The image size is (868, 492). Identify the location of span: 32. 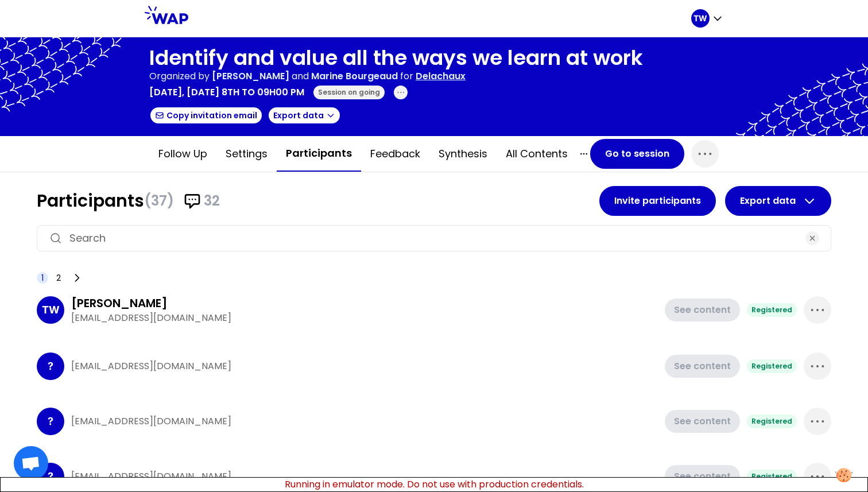
(211, 201).